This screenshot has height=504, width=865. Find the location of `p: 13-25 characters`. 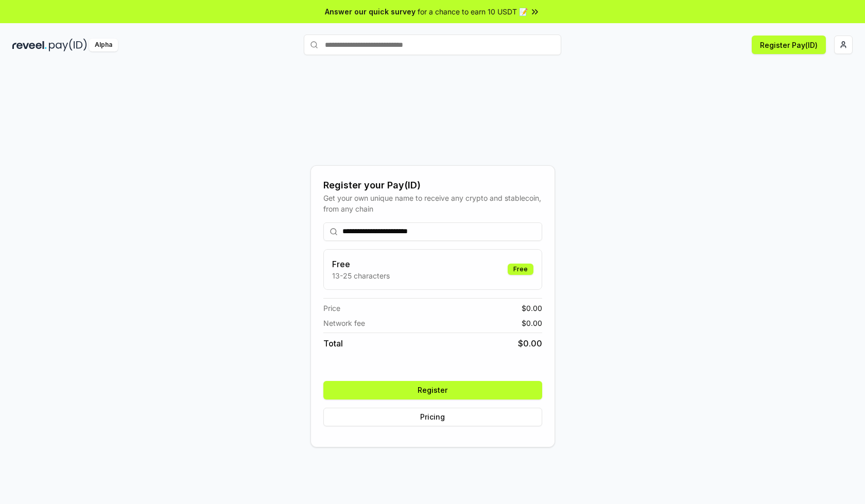

p: 13-25 characters is located at coordinates (361, 275).